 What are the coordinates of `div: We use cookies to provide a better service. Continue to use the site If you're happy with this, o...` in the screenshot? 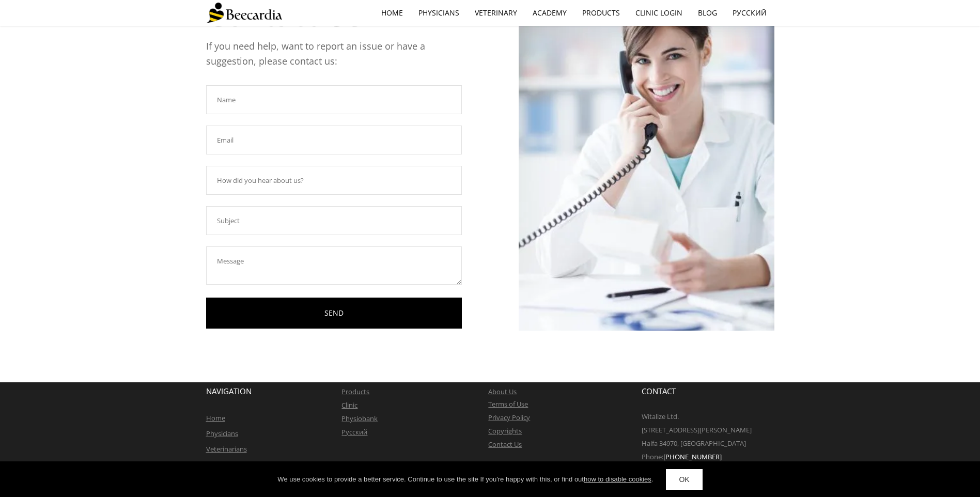 It's located at (465, 480).